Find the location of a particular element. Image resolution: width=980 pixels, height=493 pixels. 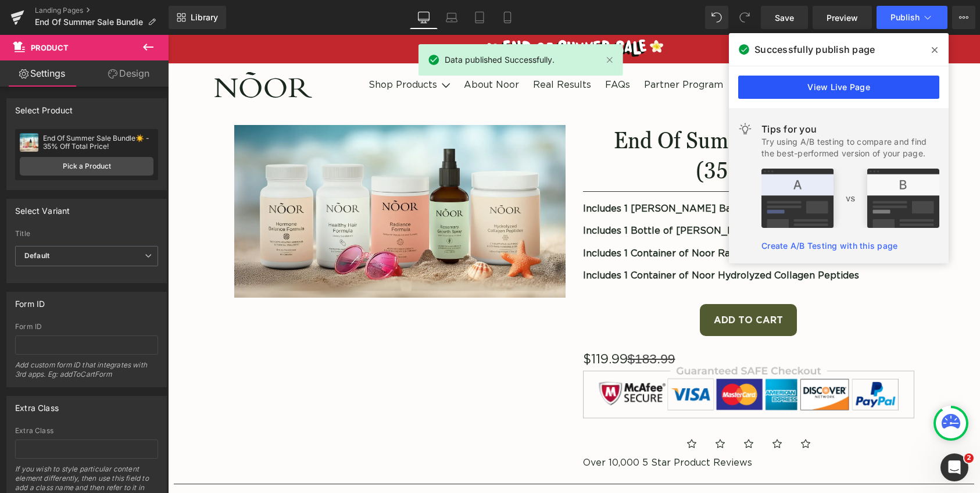

a: About Noor is located at coordinates (323, 50).